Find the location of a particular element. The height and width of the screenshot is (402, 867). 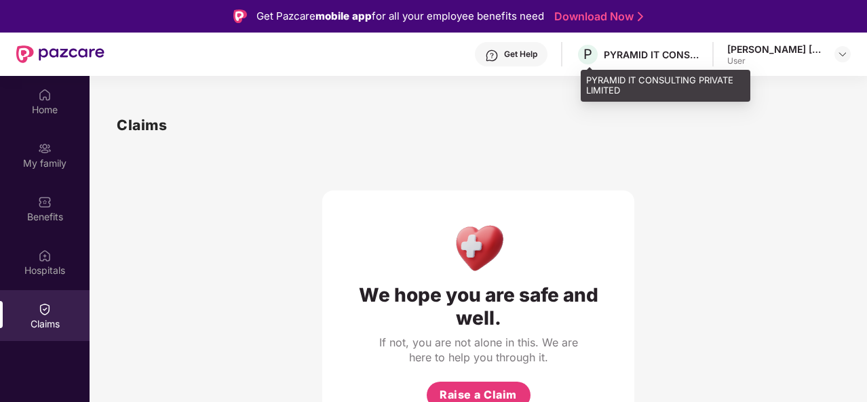

img: svg+xml;base64,PHN2ZyB3aWR0aD0iMjAiIGhlaWdodD0iMjAiIHZpZXdCb3g9IjAgMCAyMCAyMCIgZmlsbD0ibm9uZSIgeG... is located at coordinates (45, 149).